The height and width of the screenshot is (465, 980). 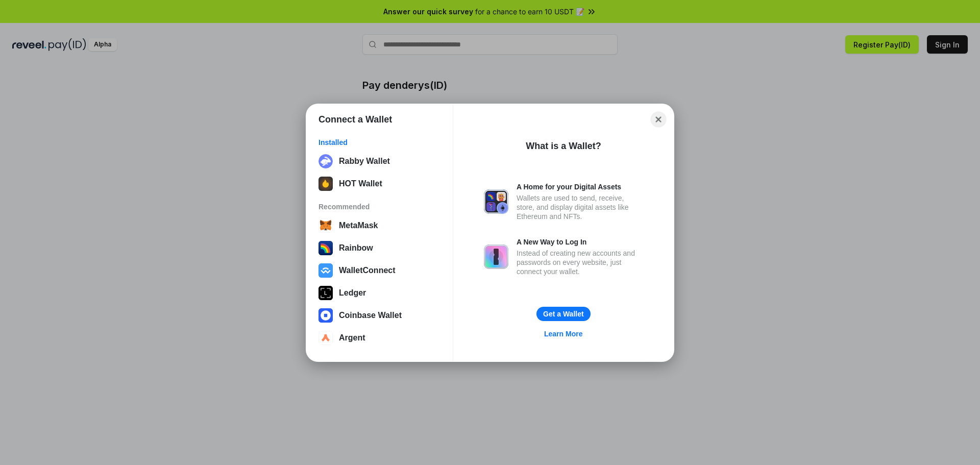 What do you see at coordinates (564, 333) in the screenshot?
I see `a: Learn More` at bounding box center [564, 333].